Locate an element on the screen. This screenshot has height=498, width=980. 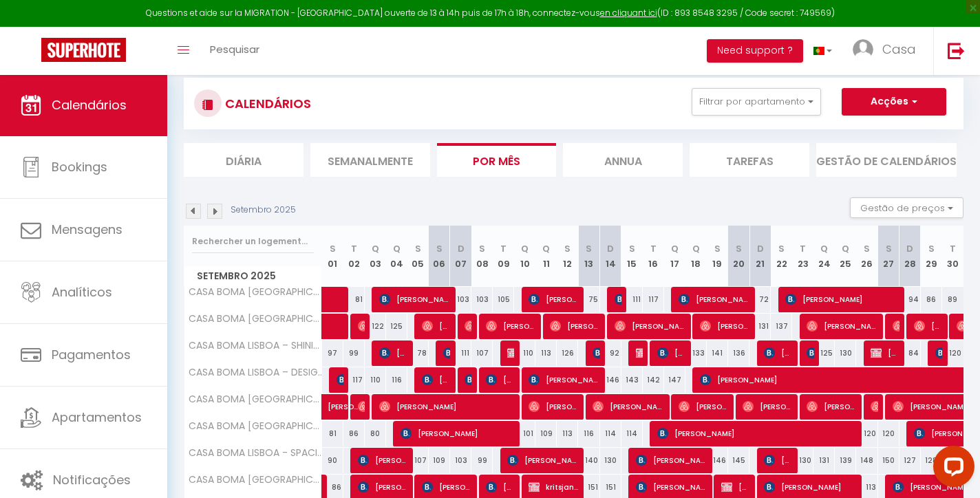
th: 17 is located at coordinates (674, 256).